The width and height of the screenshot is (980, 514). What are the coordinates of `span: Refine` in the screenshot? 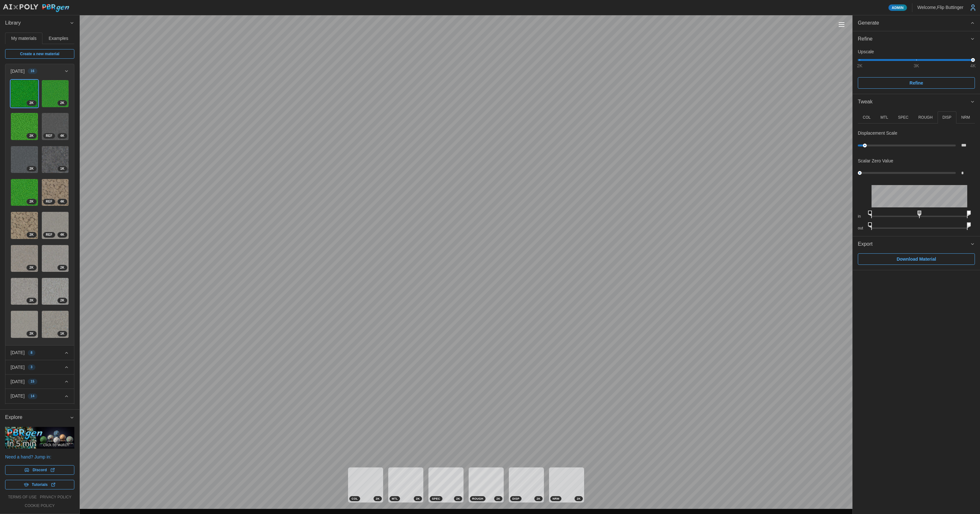 It's located at (916, 83).